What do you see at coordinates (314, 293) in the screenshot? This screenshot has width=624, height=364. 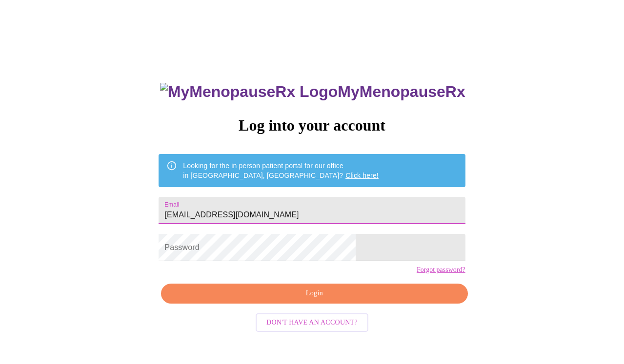 I see `span: Login` at bounding box center [314, 293].